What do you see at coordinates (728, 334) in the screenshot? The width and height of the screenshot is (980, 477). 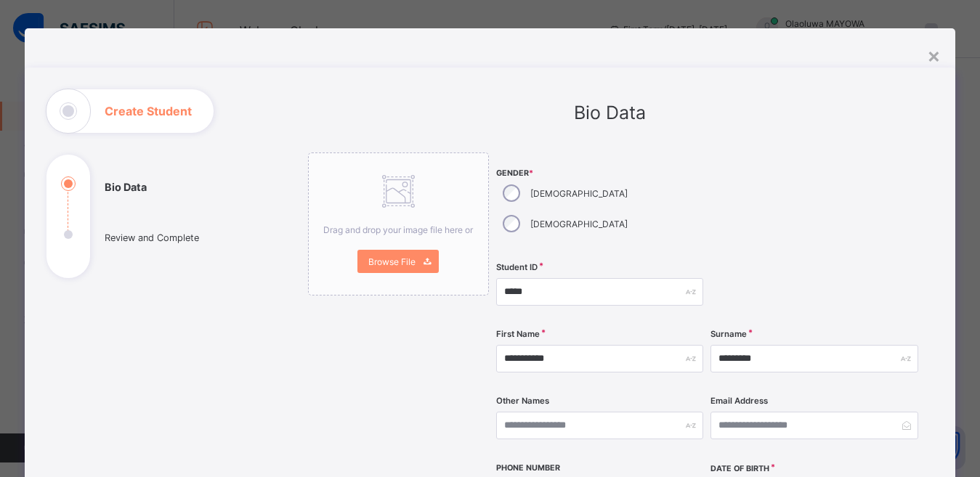 I see `label: Surname` at bounding box center [728, 334].